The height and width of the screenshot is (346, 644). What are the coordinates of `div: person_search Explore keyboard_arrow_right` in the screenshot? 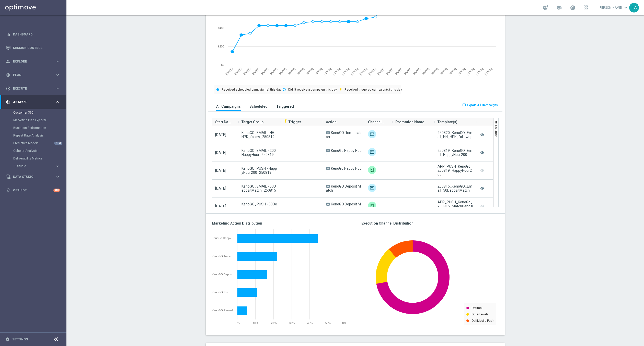 It's located at (33, 62).